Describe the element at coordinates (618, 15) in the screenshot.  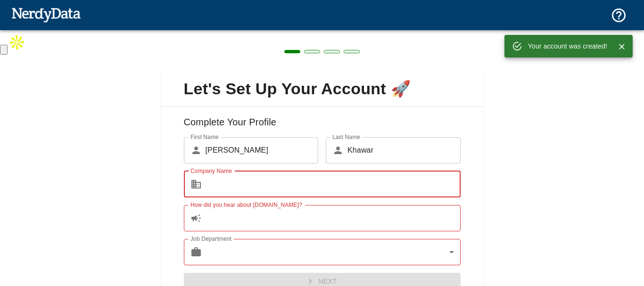
I see `button: Support and Documentation` at that location.